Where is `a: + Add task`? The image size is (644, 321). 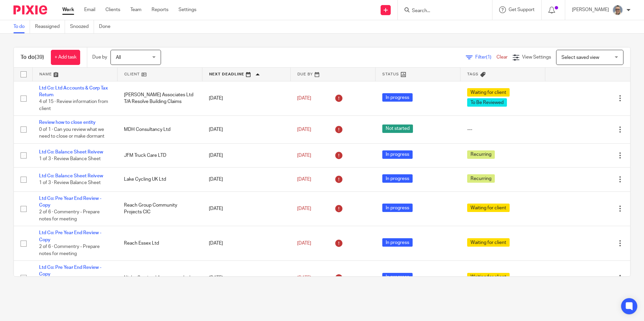 a: + Add task is located at coordinates (65, 57).